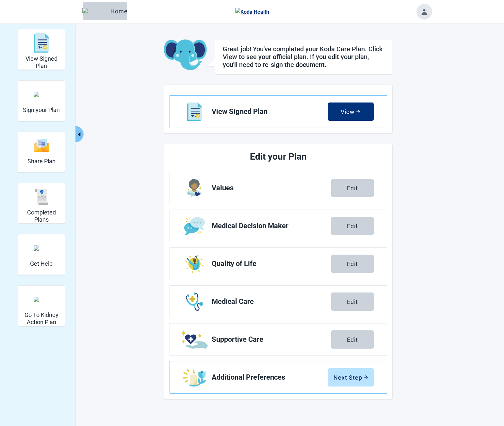 The image size is (504, 426). What do you see at coordinates (41, 62) in the screenshot?
I see `h2: View Signed Plan` at bounding box center [41, 62].